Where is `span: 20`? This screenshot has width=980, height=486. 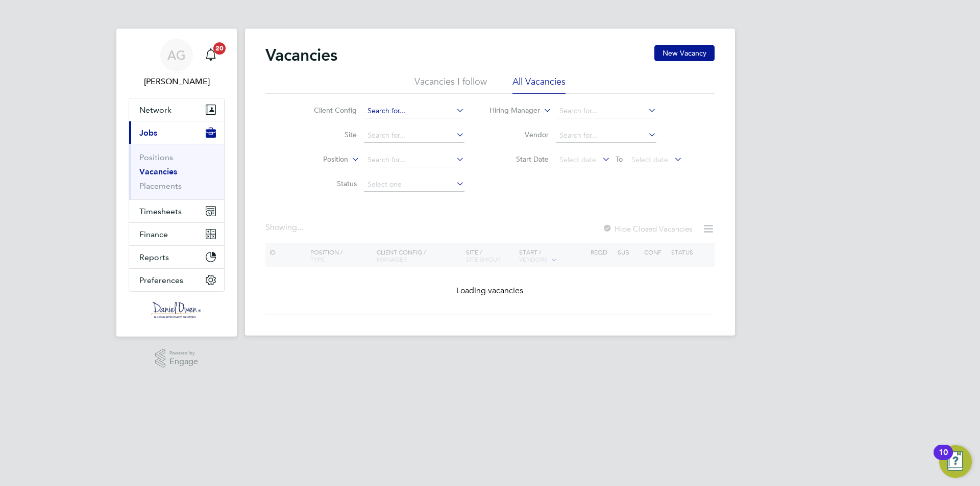 span: 20 is located at coordinates (219, 48).